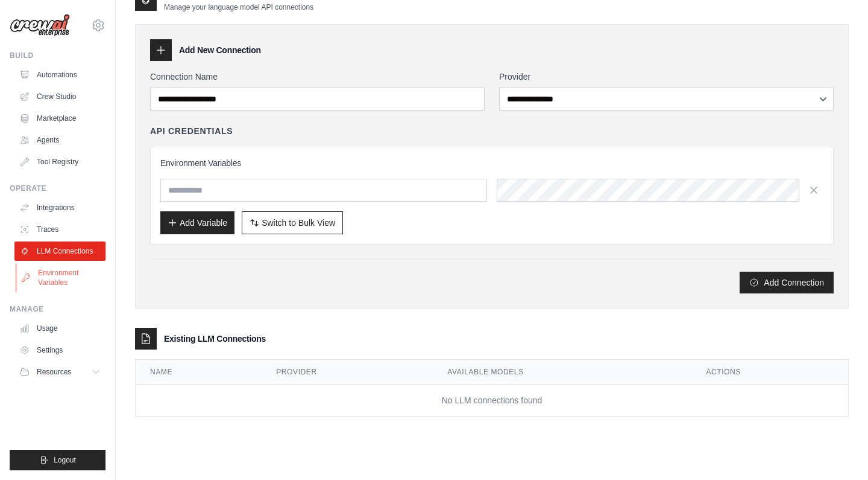 This screenshot has height=480, width=868. I want to click on button: Add Variable, so click(197, 223).